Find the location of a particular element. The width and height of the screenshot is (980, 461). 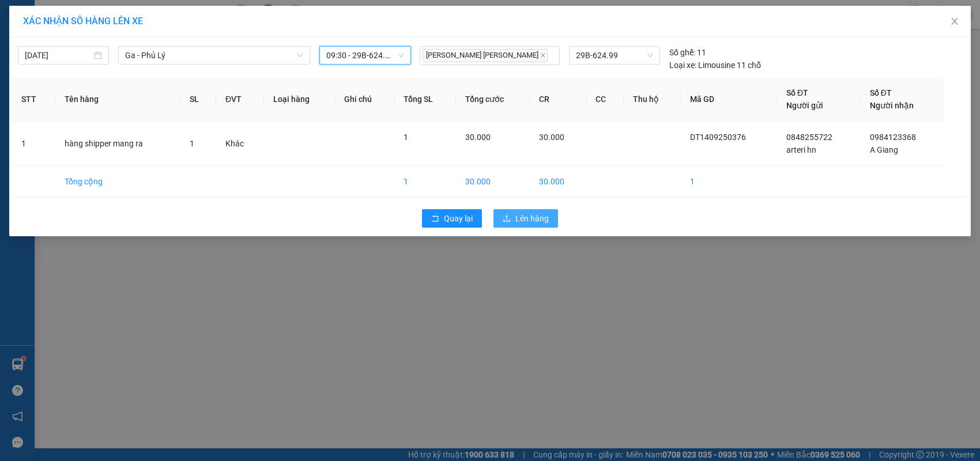

span: Ga - Phủ Lý is located at coordinates (214, 55).